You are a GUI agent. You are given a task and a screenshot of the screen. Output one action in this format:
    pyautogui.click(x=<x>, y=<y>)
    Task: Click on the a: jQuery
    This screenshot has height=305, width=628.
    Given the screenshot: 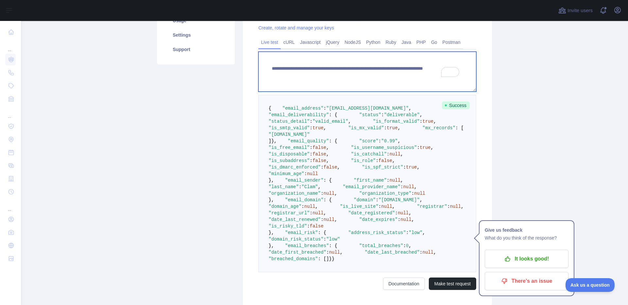 What is the action you would take?
    pyautogui.click(x=332, y=42)
    